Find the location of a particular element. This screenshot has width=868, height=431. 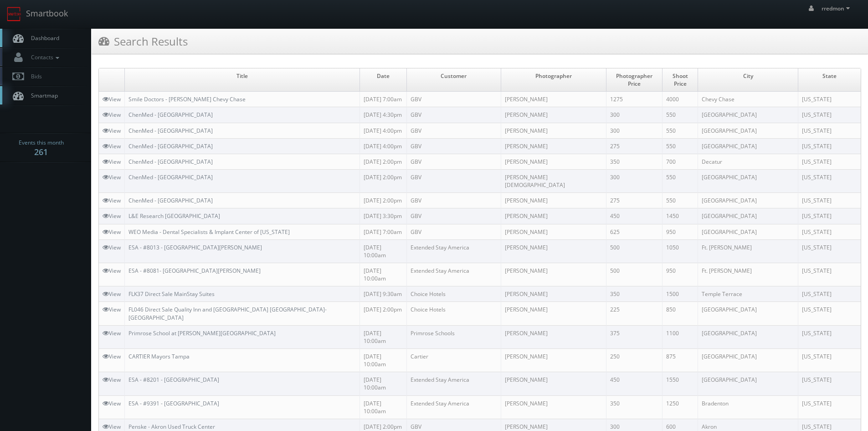

td: Decatur is located at coordinates (748, 161).